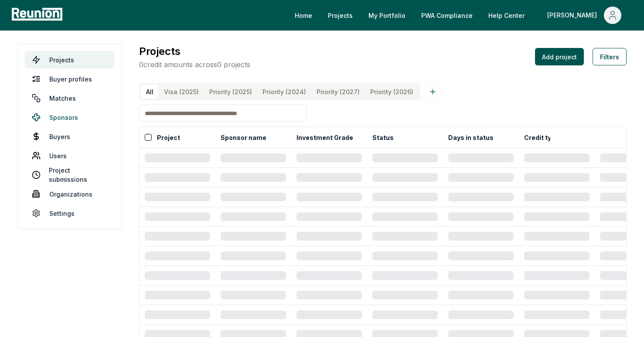 Image resolution: width=644 pixels, height=337 pixels. I want to click on a: Help Center, so click(506, 15).